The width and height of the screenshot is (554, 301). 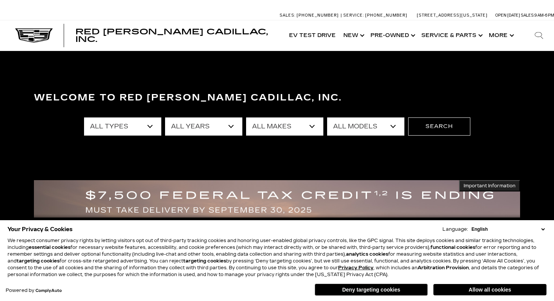 What do you see at coordinates (354, 15) in the screenshot?
I see `span: Service:` at bounding box center [354, 15].